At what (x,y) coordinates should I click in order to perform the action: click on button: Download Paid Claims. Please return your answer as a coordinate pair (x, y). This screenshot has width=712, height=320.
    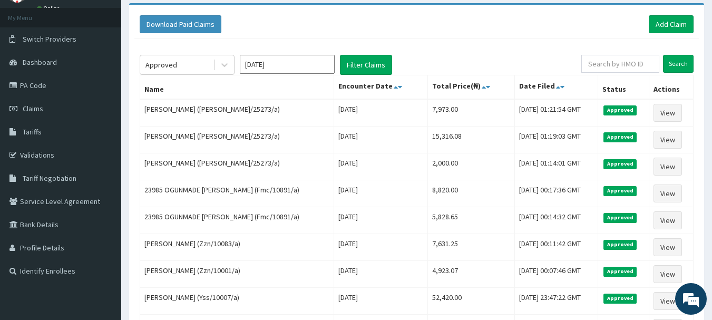
    Looking at the image, I should click on (180, 24).